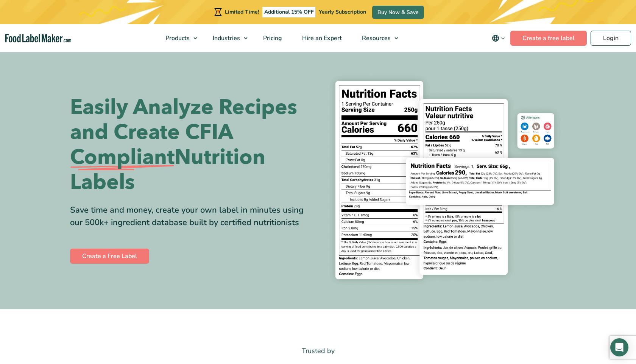 The image size is (636, 364). Describe the element at coordinates (272, 38) in the screenshot. I see `a: Pricing` at that location.